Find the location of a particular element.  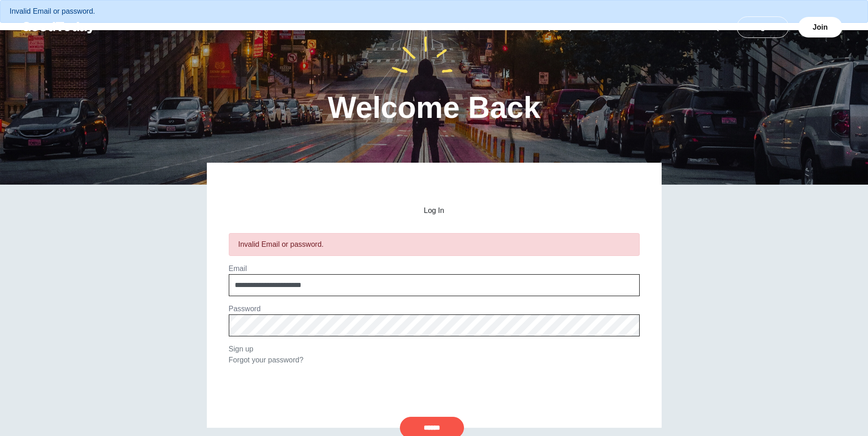

a: Teams is located at coordinates (671, 27).